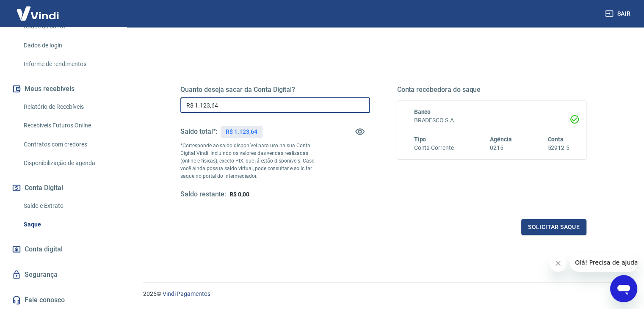 The image size is (644, 309). Describe the element at coordinates (63, 249) in the screenshot. I see `a: Conta digital` at that location.